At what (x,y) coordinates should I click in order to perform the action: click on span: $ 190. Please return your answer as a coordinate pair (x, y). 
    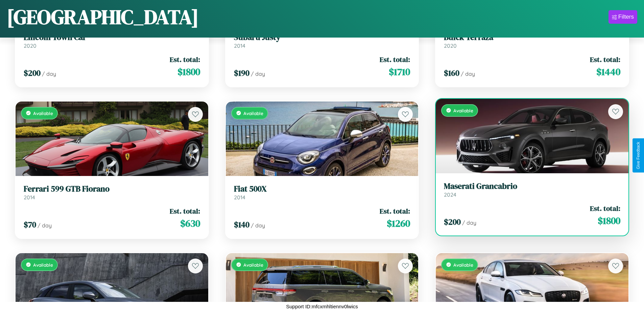
    Looking at the image, I should click on (242, 73).